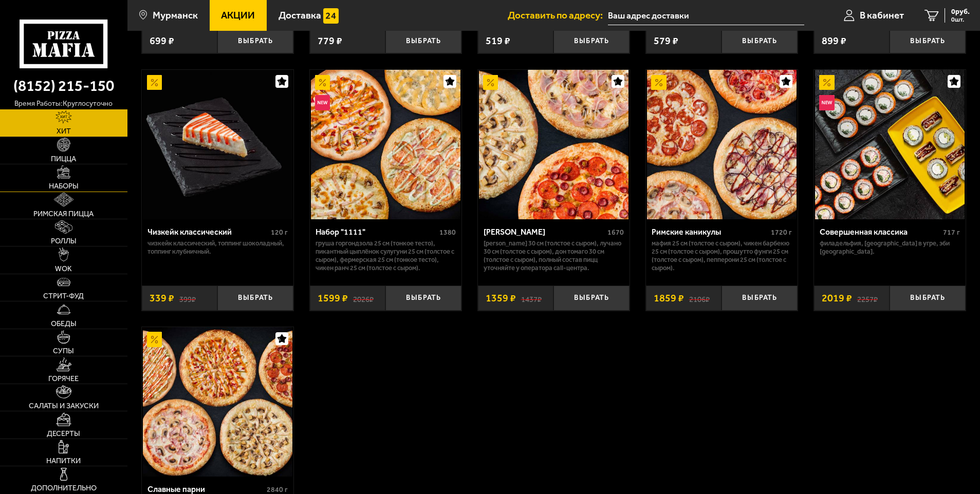 Image resolution: width=980 pixels, height=494 pixels. Describe the element at coordinates (531, 298) in the screenshot. I see `s: 1437 ₽` at that location.